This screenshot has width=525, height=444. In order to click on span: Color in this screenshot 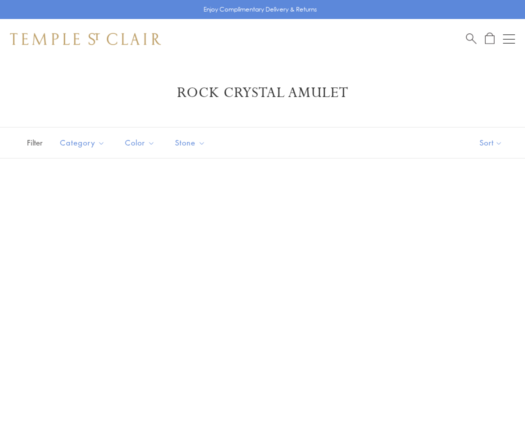, I will do `click(141, 143)`.